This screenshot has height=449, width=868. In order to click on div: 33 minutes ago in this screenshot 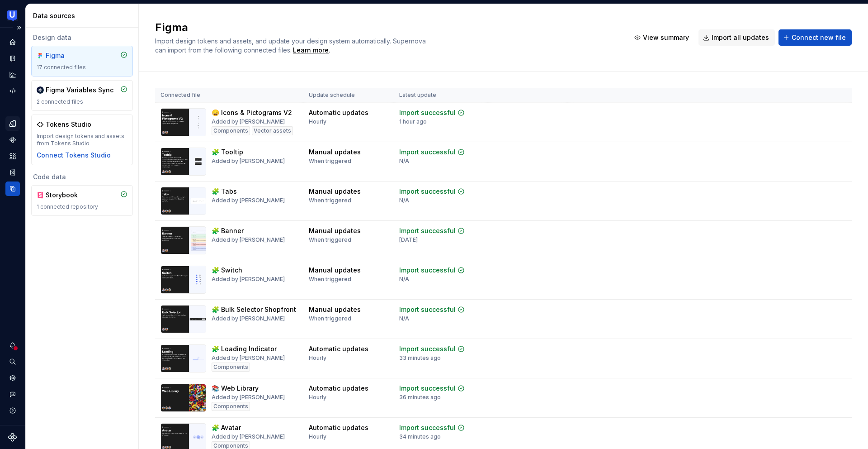, I will do `click(420, 358)`.